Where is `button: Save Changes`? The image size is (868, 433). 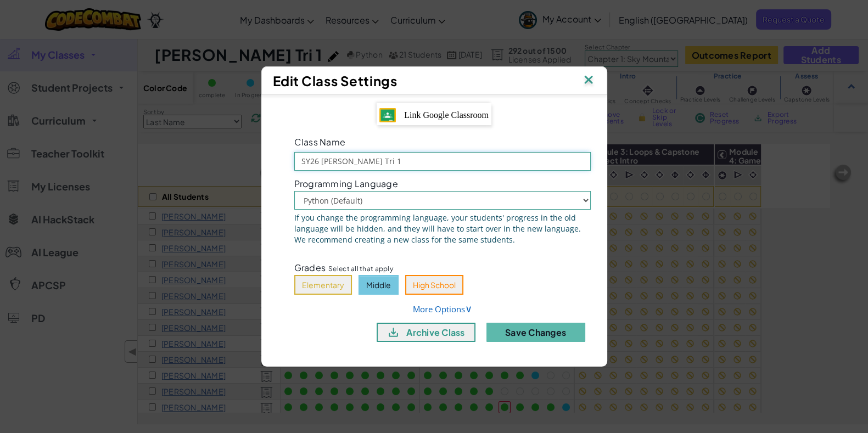
button: Save Changes is located at coordinates (536, 332).